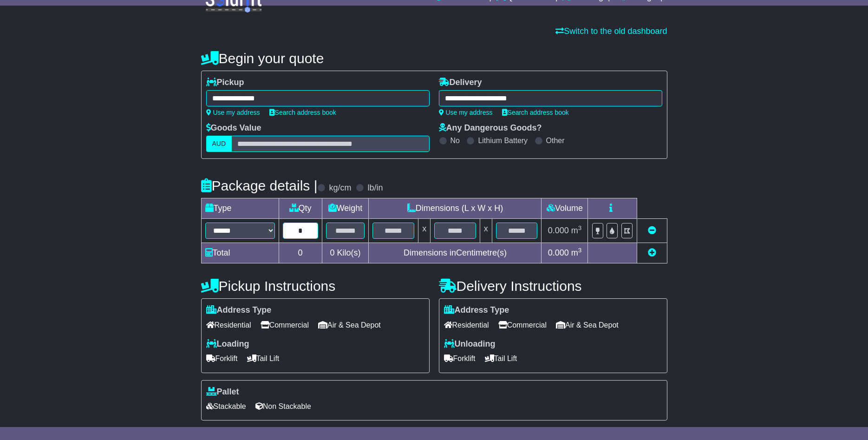 The width and height of the screenshot is (868, 440). I want to click on h4: Begin your quote, so click(434, 58).